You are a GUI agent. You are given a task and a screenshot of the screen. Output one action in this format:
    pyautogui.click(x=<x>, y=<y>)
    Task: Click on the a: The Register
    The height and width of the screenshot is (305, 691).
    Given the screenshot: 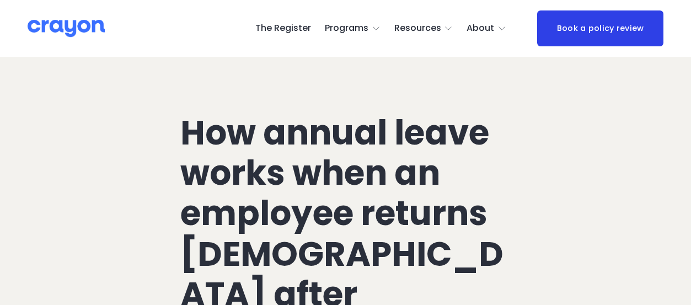 What is the action you would take?
    pyautogui.click(x=283, y=29)
    